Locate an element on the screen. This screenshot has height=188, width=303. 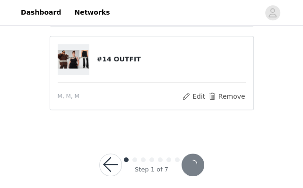
div: avatar is located at coordinates (272, 13).